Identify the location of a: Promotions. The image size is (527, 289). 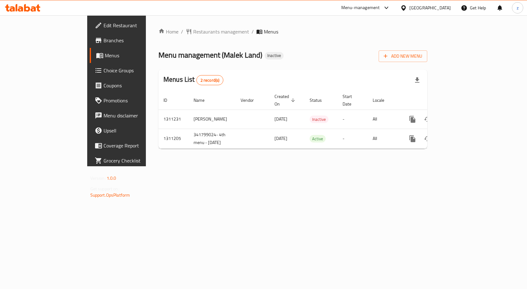
(132, 101).